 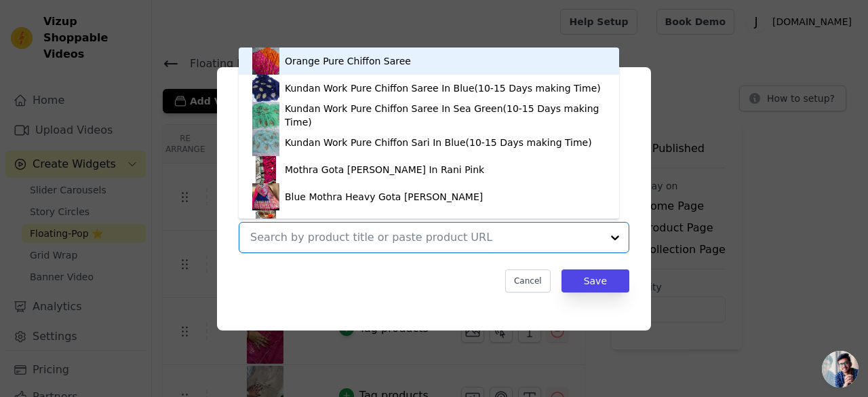 I want to click on button: Save, so click(x=596, y=281).